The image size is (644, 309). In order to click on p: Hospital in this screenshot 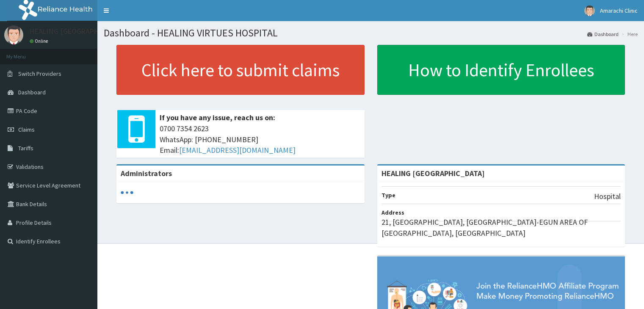, I will do `click(607, 196)`.